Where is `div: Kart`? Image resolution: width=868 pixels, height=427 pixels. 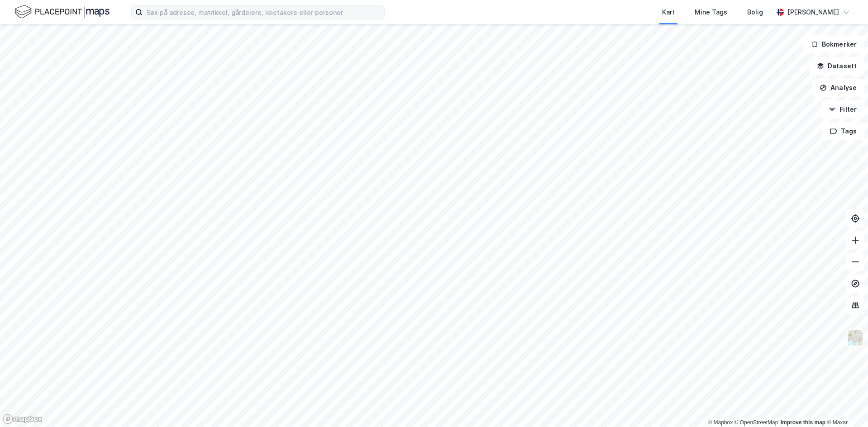
div: Kart is located at coordinates (669, 12).